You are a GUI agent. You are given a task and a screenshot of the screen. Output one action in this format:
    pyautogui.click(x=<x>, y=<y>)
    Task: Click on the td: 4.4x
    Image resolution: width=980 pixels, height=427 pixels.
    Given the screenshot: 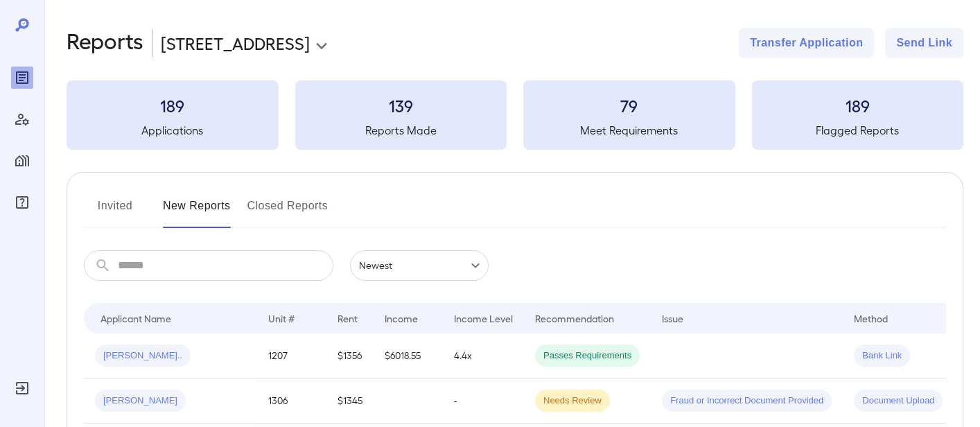 What is the action you would take?
    pyautogui.click(x=483, y=356)
    